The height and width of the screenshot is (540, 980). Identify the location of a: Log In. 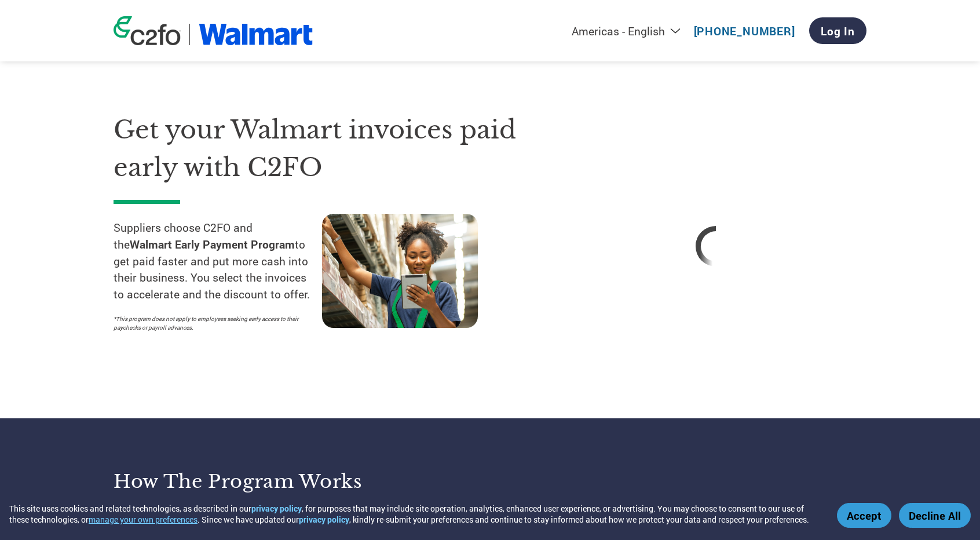
(838, 30).